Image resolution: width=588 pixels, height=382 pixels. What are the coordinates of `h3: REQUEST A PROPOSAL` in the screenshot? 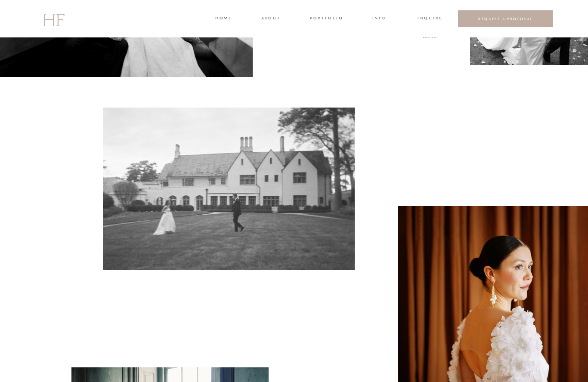 It's located at (505, 18).